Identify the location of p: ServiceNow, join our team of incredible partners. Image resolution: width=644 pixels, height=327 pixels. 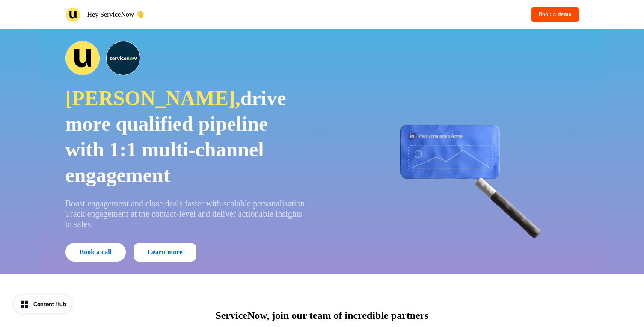
(322, 315).